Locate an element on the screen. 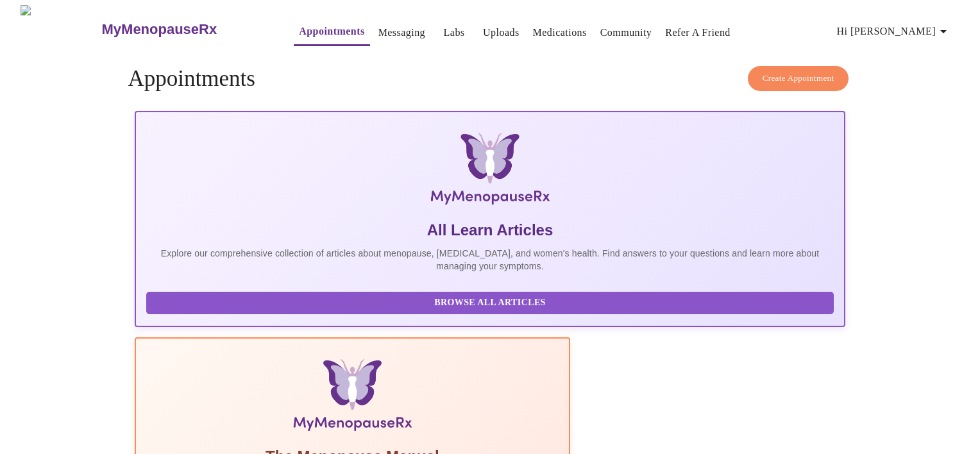 The width and height of the screenshot is (980, 454). img: Menopause Manual is located at coordinates (352, 398).